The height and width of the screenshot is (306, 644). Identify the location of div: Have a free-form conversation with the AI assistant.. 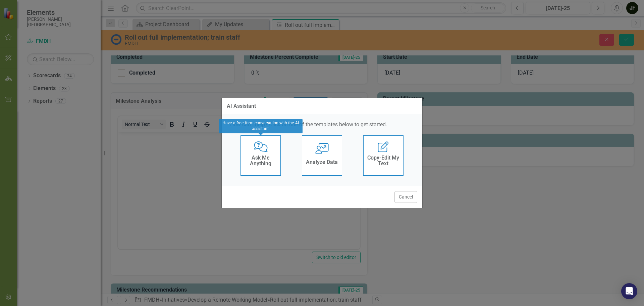
(261, 126).